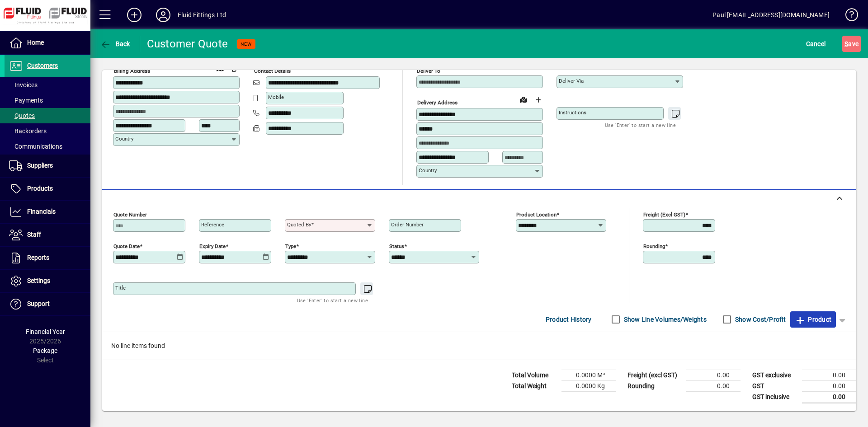 The height and width of the screenshot is (427, 868). Describe the element at coordinates (34, 235) in the screenshot. I see `span: Staff` at that location.